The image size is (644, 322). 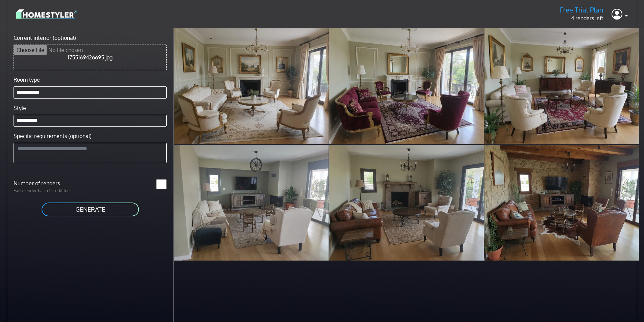 What do you see at coordinates (20, 108) in the screenshot?
I see `label: Style` at bounding box center [20, 108].